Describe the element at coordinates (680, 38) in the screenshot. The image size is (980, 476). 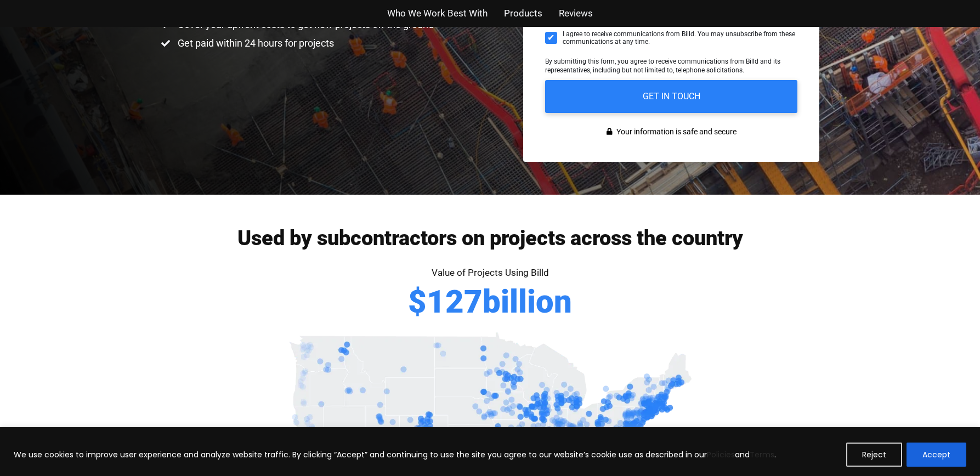
I see `span: I agree to receive communications from Billd. You may unsubscribe from these communications at an...` at that location.